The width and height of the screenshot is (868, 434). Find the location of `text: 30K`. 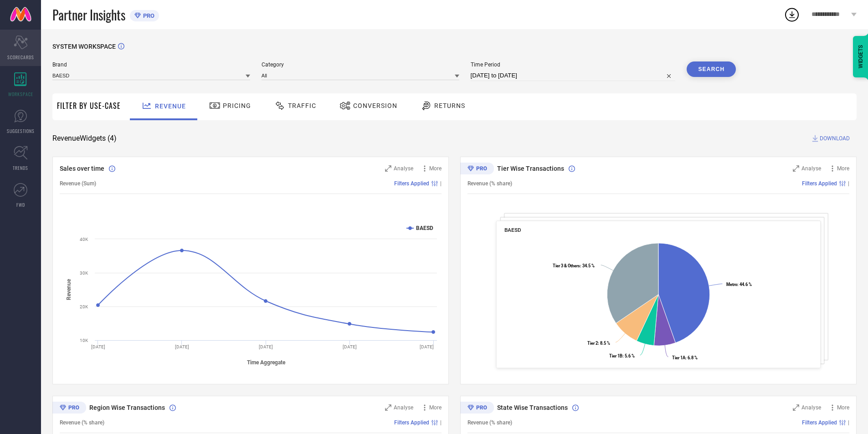

text: 30K is located at coordinates (84, 272).